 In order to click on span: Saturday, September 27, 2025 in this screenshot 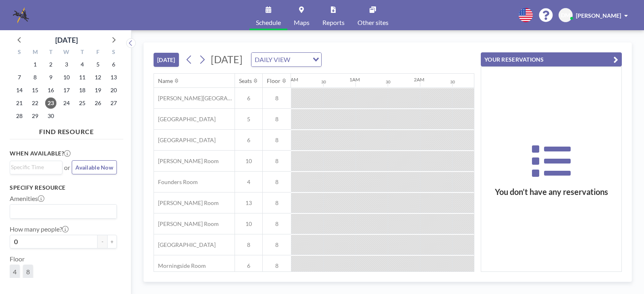, I will do `click(113, 103)`.